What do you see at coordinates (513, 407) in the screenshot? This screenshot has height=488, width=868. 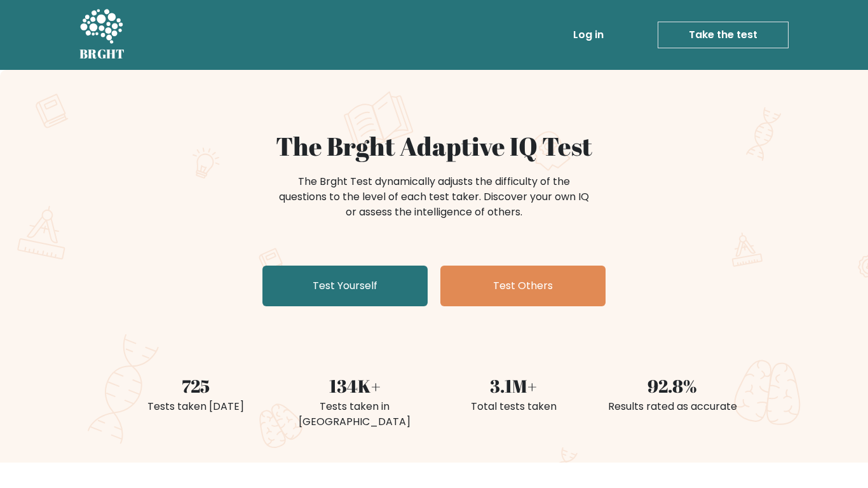 I see `div: Total tests taken` at bounding box center [513, 407].